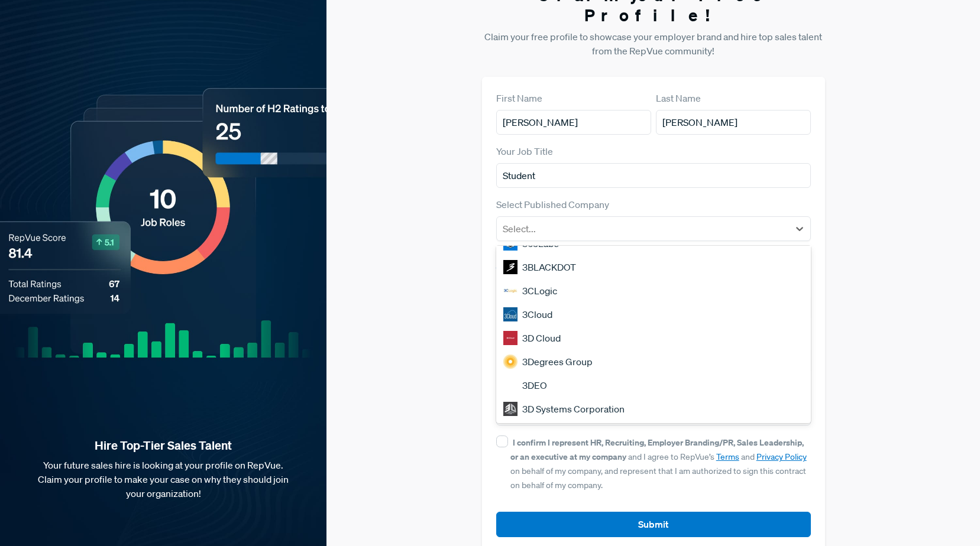 The image size is (980, 546). Describe the element at coordinates (653, 409) in the screenshot. I see `div: 3D Systems Corporation` at that location.